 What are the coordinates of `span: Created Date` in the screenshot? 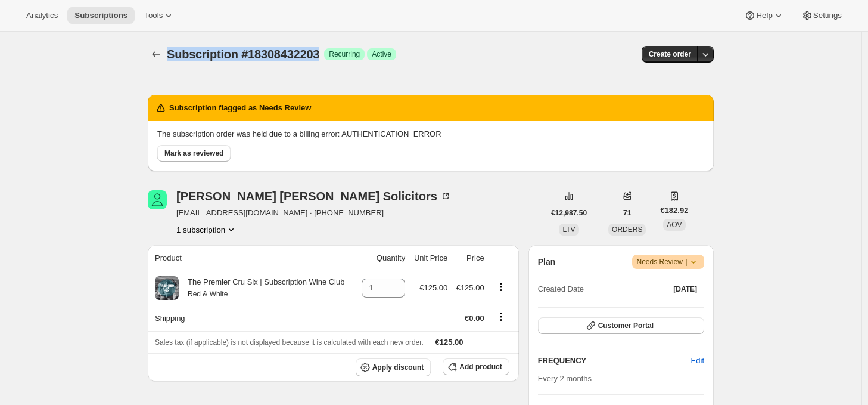 It's located at (561, 289).